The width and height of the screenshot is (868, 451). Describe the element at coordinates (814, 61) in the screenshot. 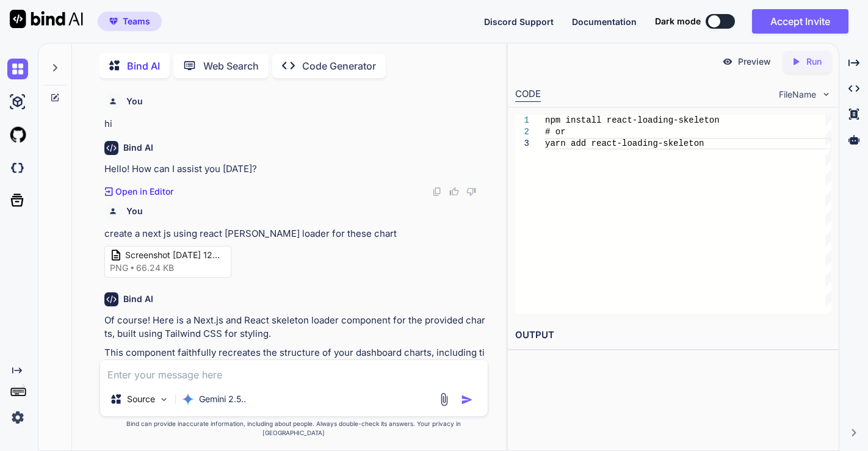

I see `p: Run` at that location.